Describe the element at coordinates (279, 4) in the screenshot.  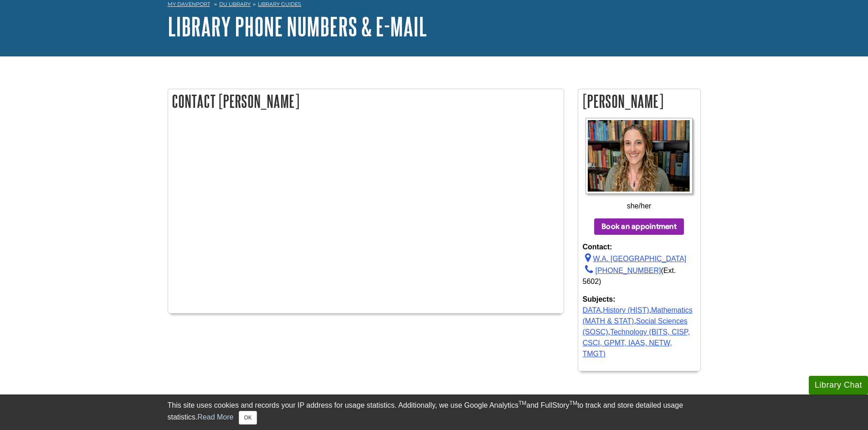
I see `a: Library Guides` at that location.